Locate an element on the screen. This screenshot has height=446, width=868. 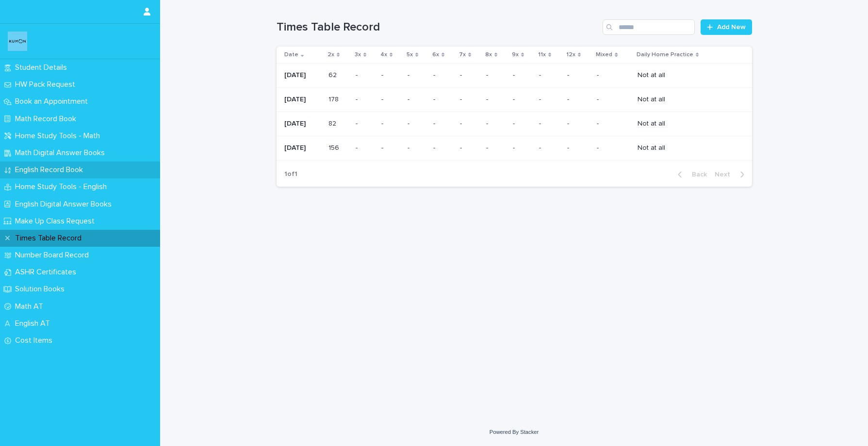
p: English Record Book is located at coordinates (51, 170).